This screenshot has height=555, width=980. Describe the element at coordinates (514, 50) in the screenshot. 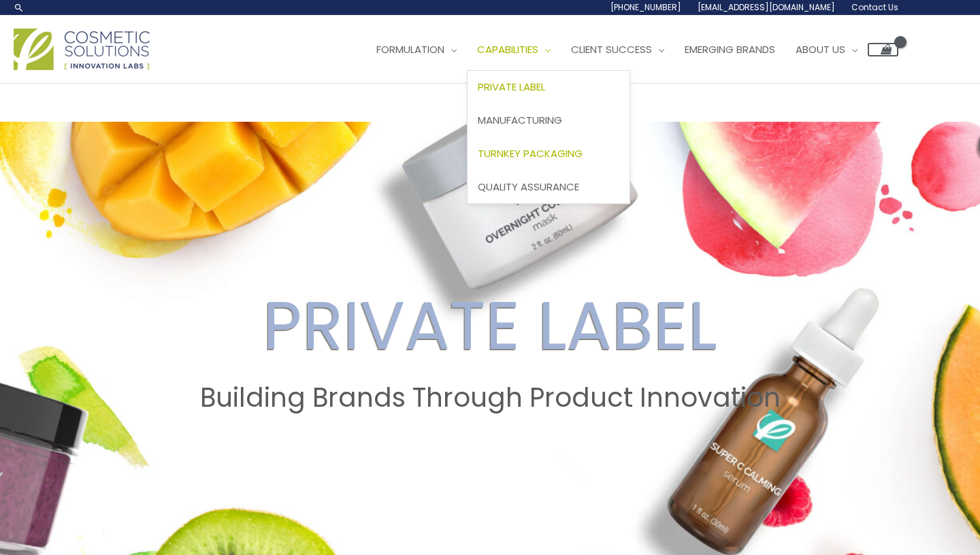

I see `a: Capabilities` at that location.